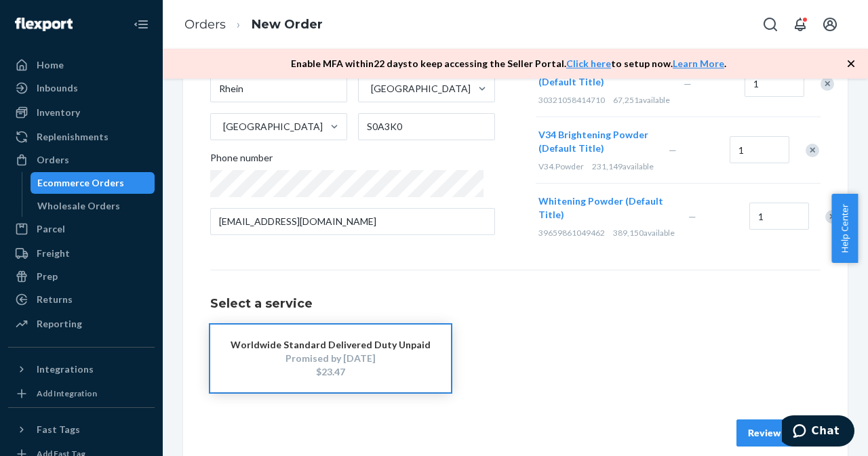  Describe the element at coordinates (51, 229) in the screenshot. I see `div: Parcel` at that location.